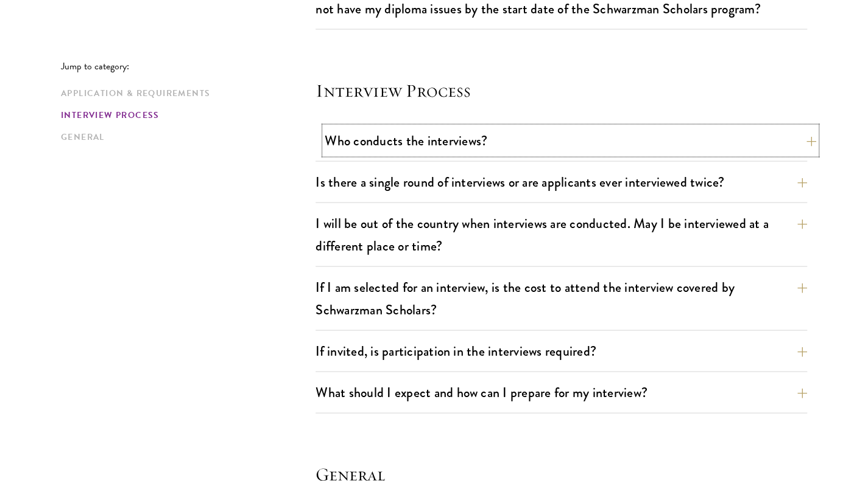 The width and height of the screenshot is (868, 481). What do you see at coordinates (561, 91) in the screenshot?
I see `h4: Interview Process` at bounding box center [561, 91].